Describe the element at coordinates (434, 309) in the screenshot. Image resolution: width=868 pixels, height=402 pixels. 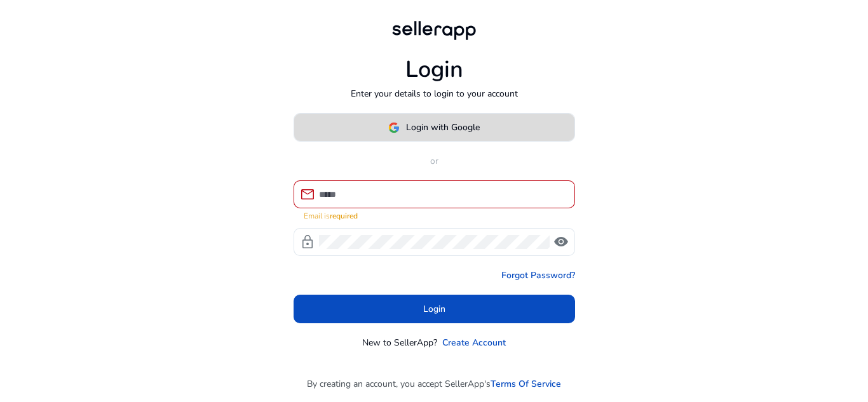
I see `button: Login` at that location.